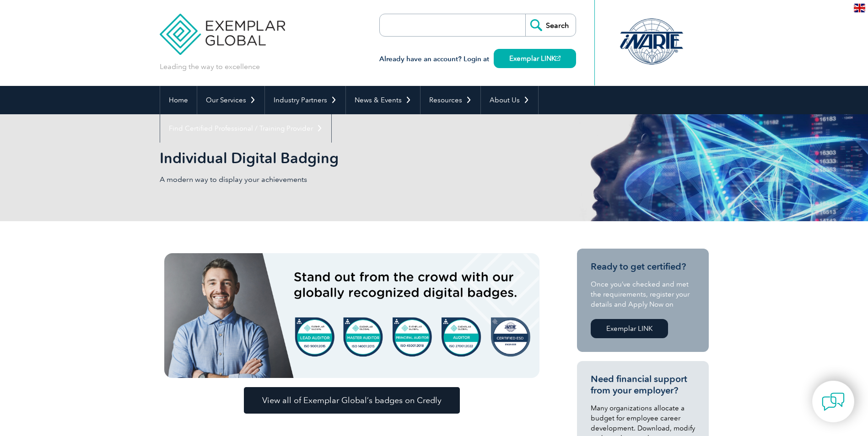 The width and height of the screenshot is (868, 436). Describe the element at coordinates (352, 316) in the screenshot. I see `img: badges` at that location.